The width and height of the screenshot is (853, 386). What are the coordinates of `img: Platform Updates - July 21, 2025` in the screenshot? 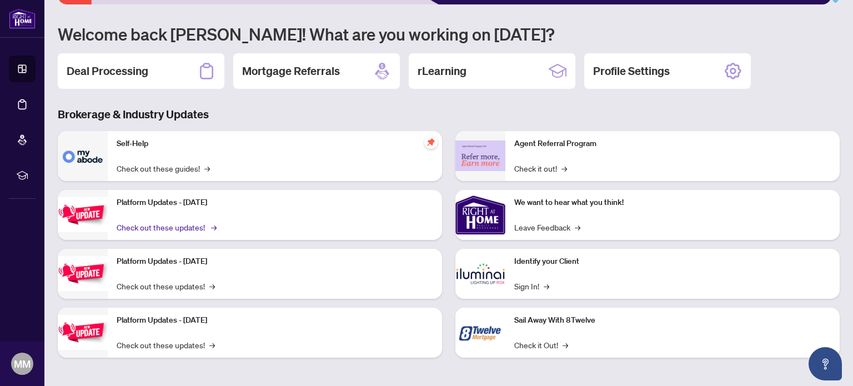 It's located at (83, 214).